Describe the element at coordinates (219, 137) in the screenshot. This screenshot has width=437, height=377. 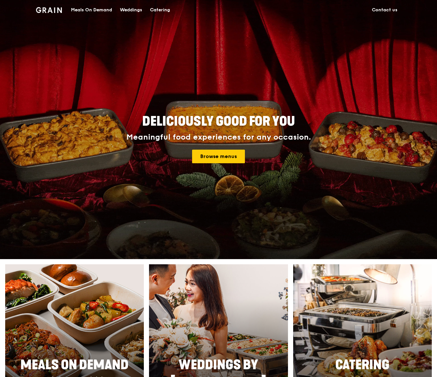
I see `div: Meaningful food experiences for any occasion.` at that location.